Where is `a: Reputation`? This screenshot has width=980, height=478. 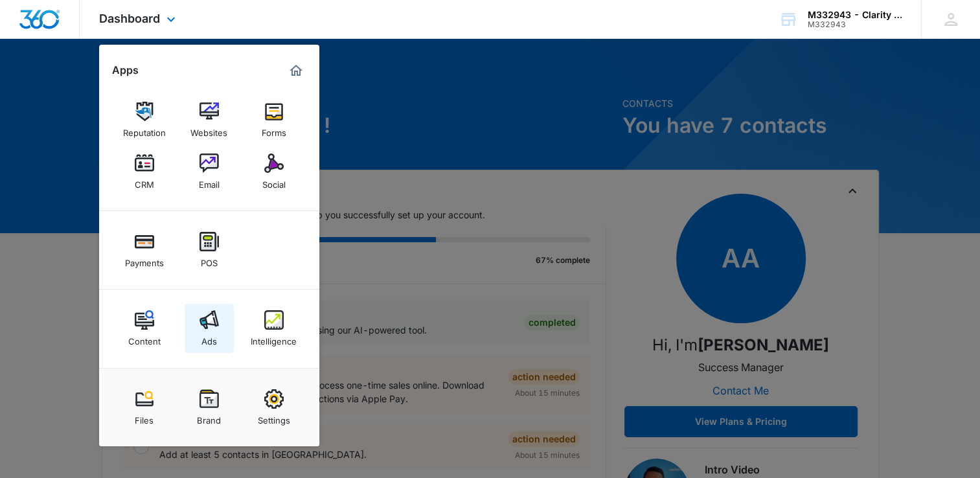
a: Reputation is located at coordinates (144, 120).